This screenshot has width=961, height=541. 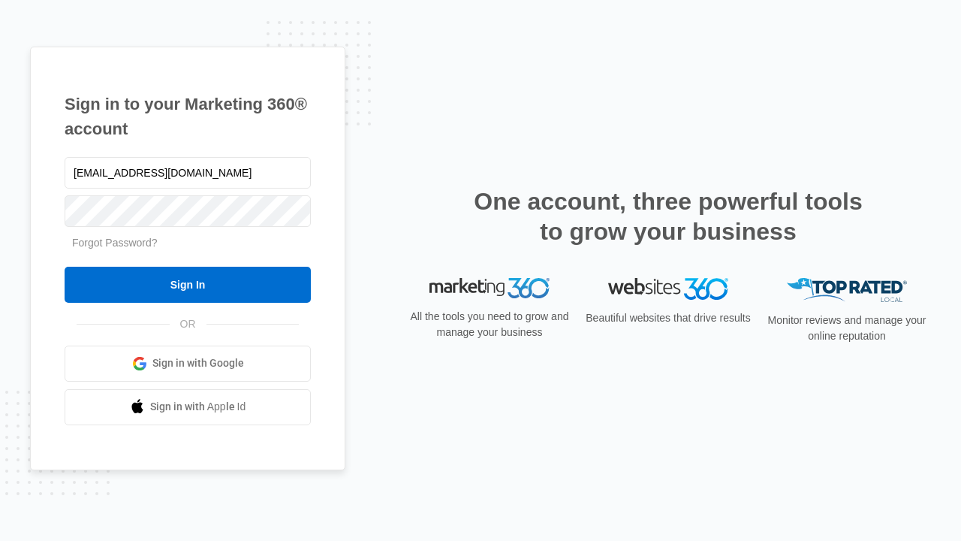 I want to click on p: Beautiful websites that drive results, so click(x=668, y=318).